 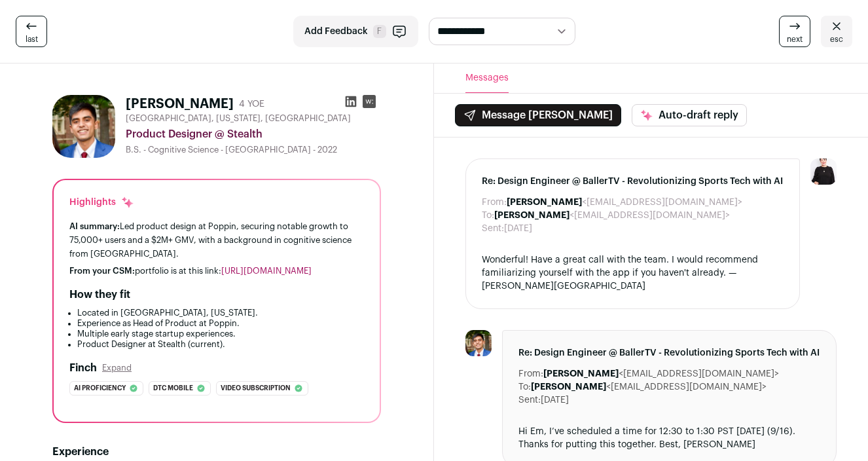 What do you see at coordinates (95, 226) in the screenshot?
I see `span: AI summary:` at bounding box center [95, 226].